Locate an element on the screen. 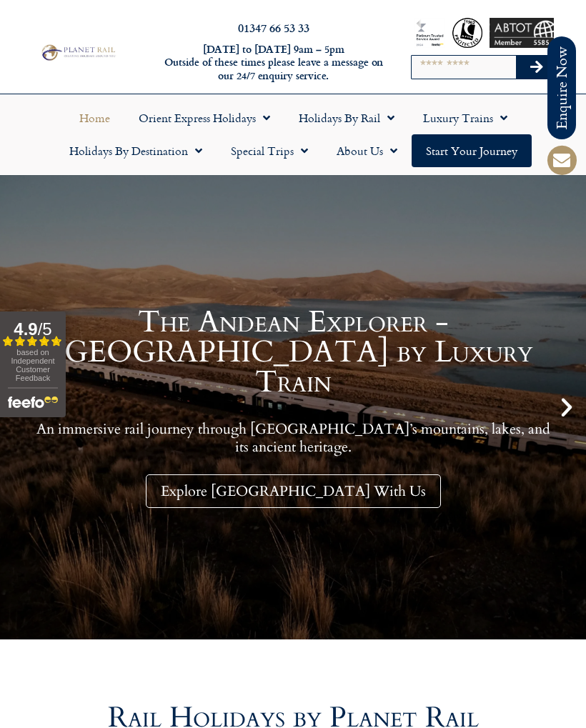 This screenshot has height=728, width=586. button: Search is located at coordinates (537, 68).